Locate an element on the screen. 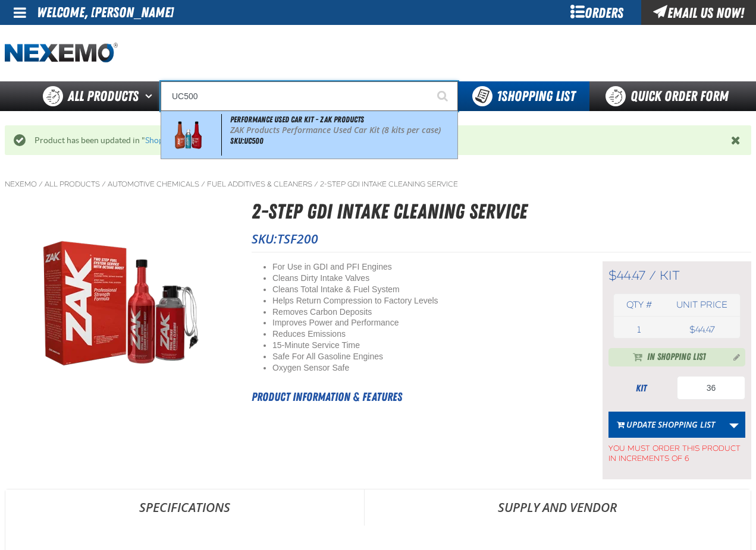 This screenshot has width=756, height=550. h1: 2-Step GDI Intake Cleaning Service is located at coordinates (501, 211).